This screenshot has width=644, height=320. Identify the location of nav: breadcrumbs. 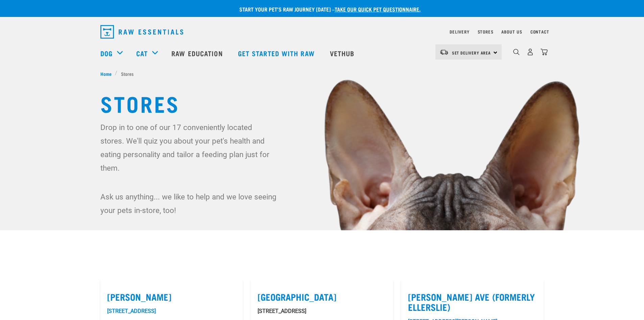
(322, 73).